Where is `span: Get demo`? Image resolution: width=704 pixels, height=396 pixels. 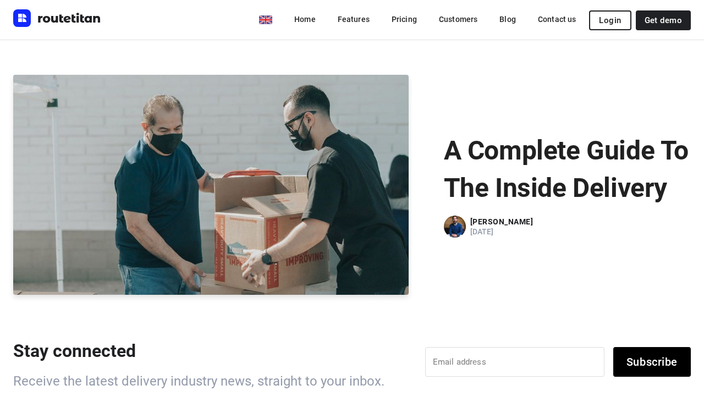 span: Get demo is located at coordinates (663, 20).